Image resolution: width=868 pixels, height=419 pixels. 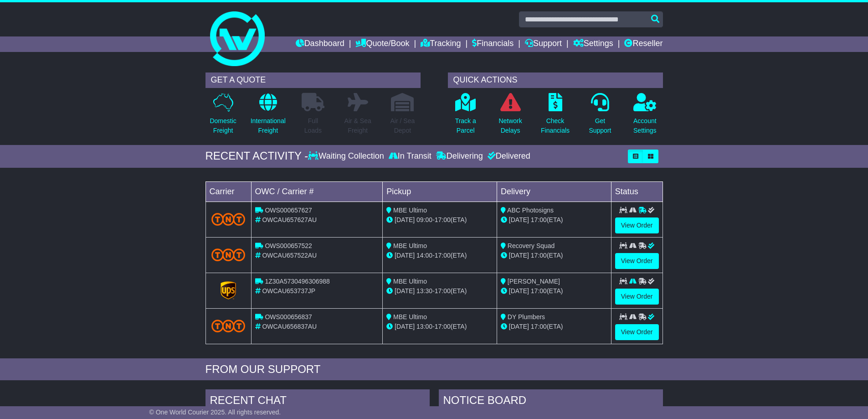 I want to click on span: 09:00, so click(x=424, y=220).